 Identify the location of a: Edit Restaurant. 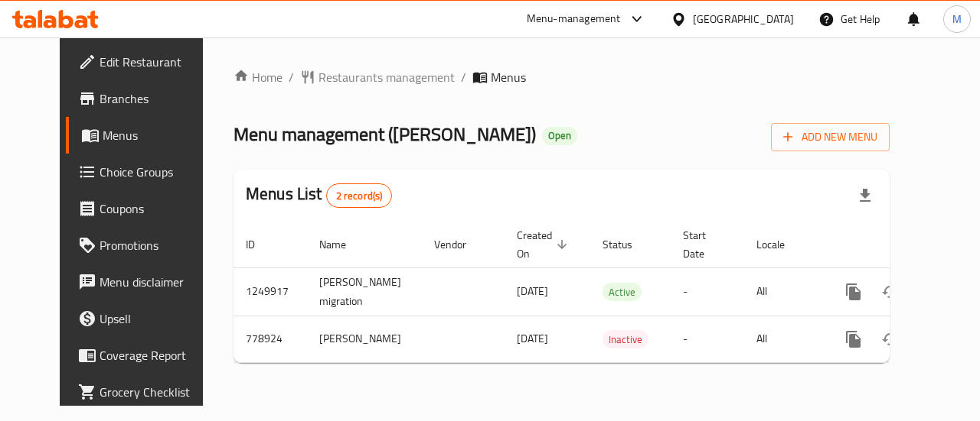
(145, 62).